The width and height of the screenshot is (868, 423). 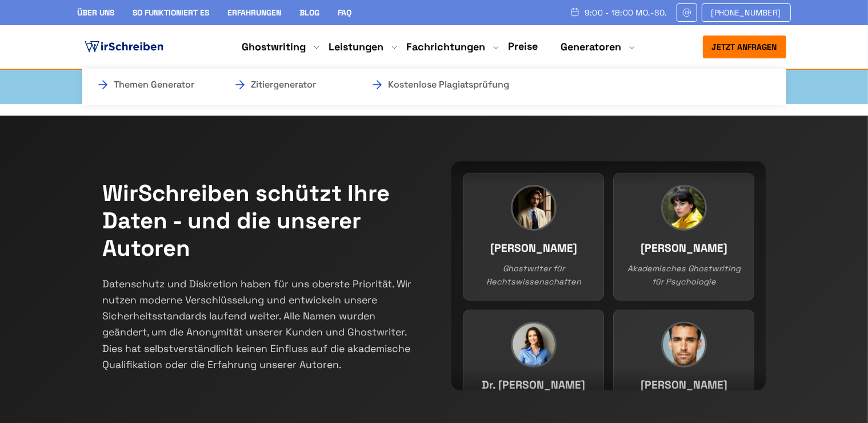 I want to click on a: Leistungen, so click(x=357, y=47).